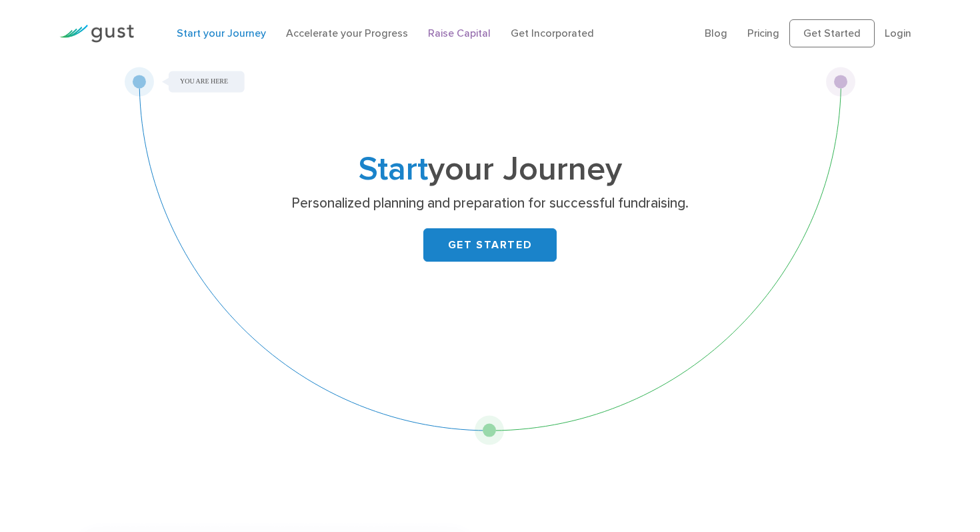 This screenshot has width=980, height=532. I want to click on a: GET STARTED, so click(490, 245).